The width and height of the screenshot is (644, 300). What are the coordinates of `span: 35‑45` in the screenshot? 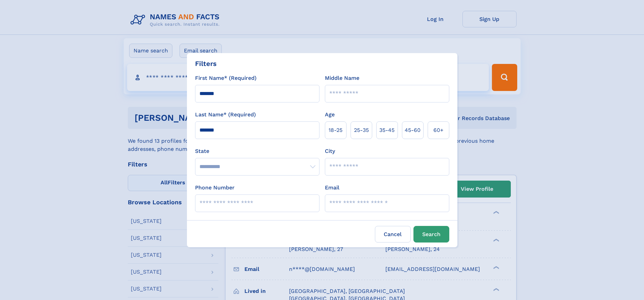 It's located at (387, 130).